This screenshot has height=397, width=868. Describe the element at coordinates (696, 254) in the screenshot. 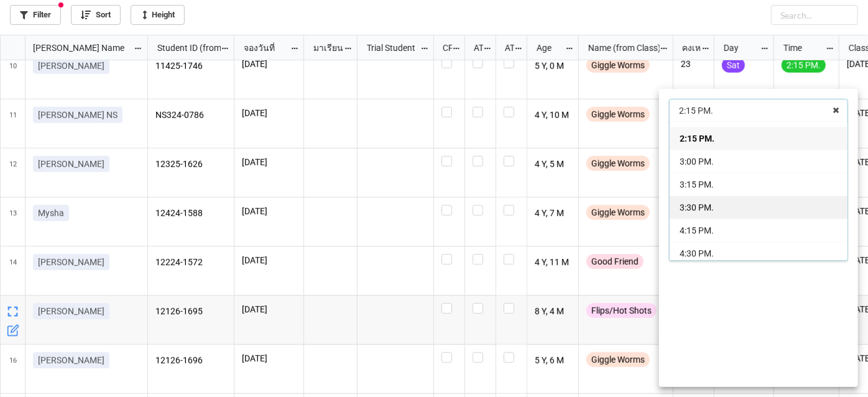

I see `span: 4:30 PM.` at that location.